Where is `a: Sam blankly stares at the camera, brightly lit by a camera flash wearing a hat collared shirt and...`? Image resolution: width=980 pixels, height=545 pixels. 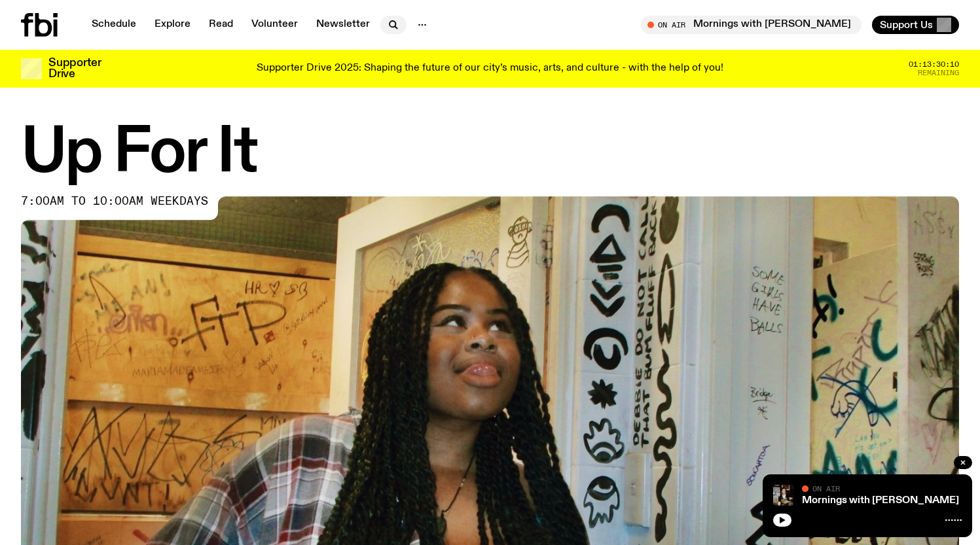 a: Sam blankly stares at the camera, brightly lit by a camera flash wearing a hat collared shirt and... is located at coordinates (784, 496).